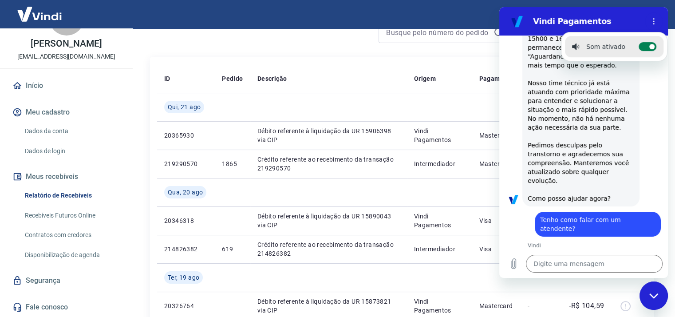 The height and width of the screenshot is (317, 675). What do you see at coordinates (66, 281) in the screenshot?
I see `a: Segurança` at bounding box center [66, 281].